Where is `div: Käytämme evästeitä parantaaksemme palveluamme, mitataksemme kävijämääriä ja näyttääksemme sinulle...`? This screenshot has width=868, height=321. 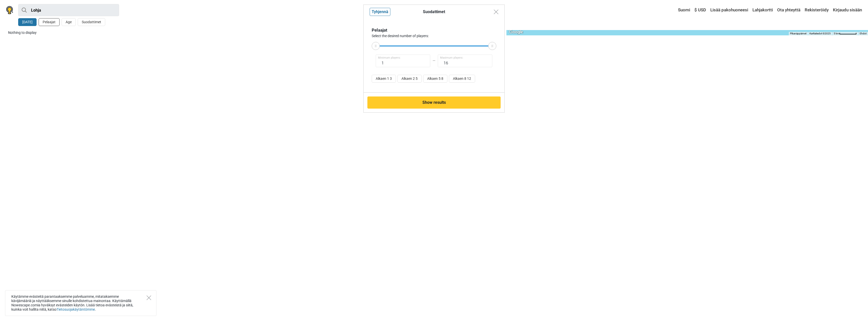
div: Käytämme evästeitä parantaaksemme palveluamme, mitataksemme kävijämääriä ja näyttääksemme sinulle... is located at coordinates (81, 303).